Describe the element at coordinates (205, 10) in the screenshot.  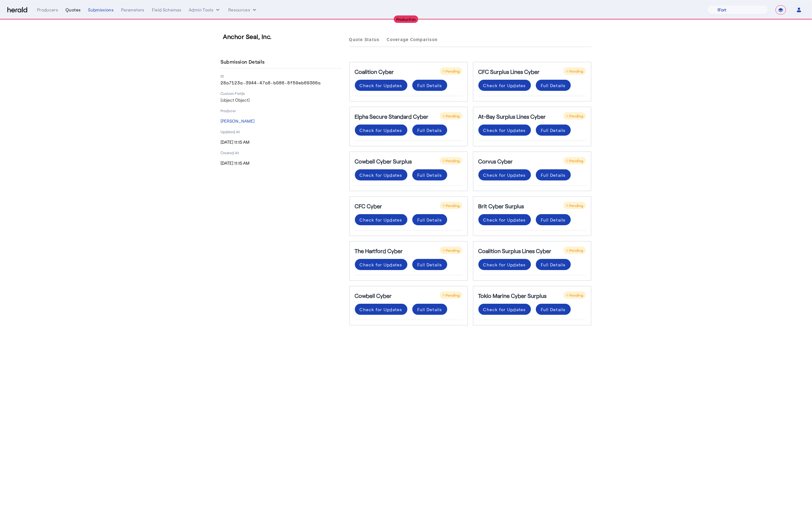
I see `button: internal dropdown menu` at that location.